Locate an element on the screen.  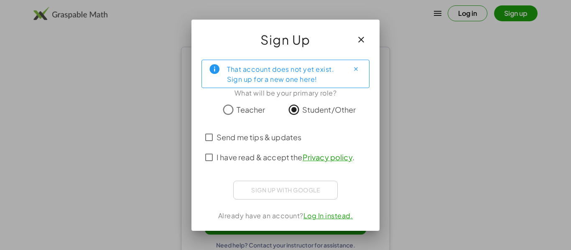
a: Privacy policy is located at coordinates (327, 157).